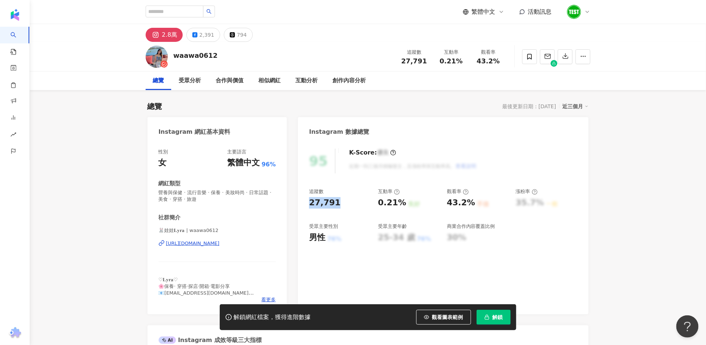 The width and height of the screenshot is (706, 345). What do you see at coordinates (15, 15) in the screenshot?
I see `img: logo icon` at bounding box center [15, 15].